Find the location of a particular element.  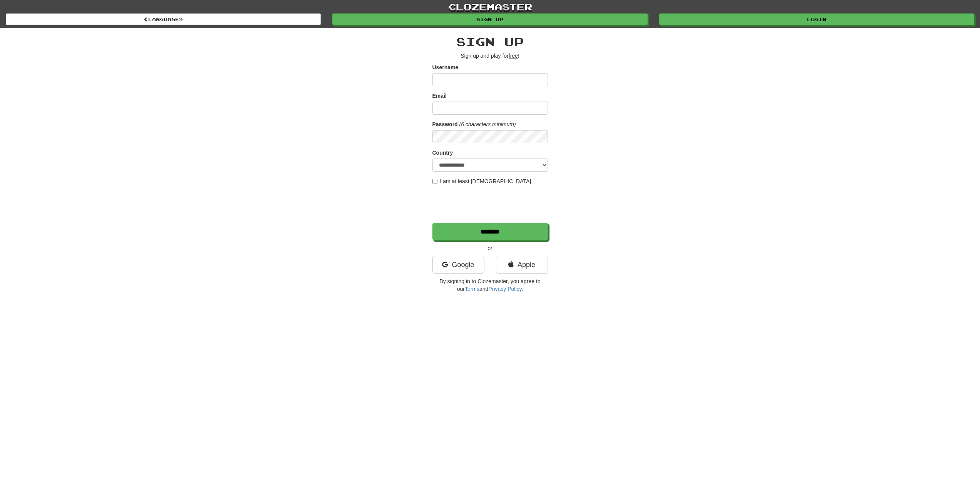

p: or is located at coordinates (490, 248).